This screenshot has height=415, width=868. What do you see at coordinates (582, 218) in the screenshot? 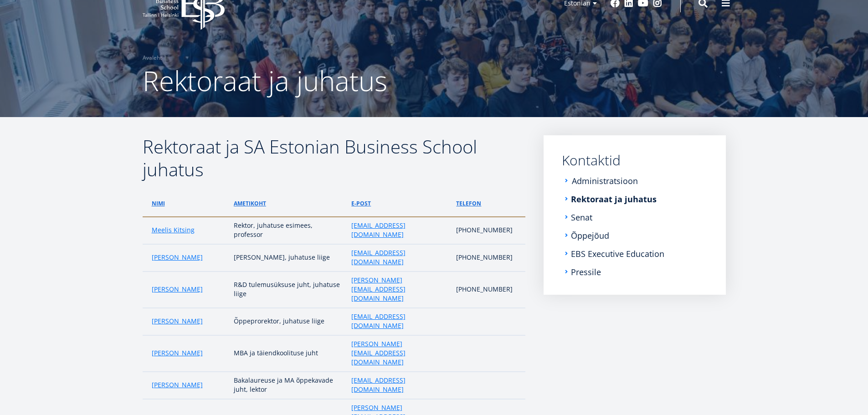
I see `a: Senat` at bounding box center [582, 218].